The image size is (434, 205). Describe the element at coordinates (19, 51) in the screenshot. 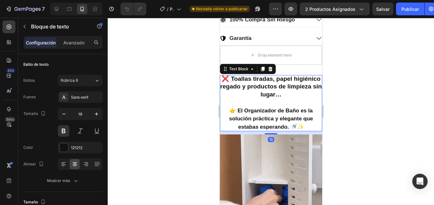

I see `div: Text Block` at that location.